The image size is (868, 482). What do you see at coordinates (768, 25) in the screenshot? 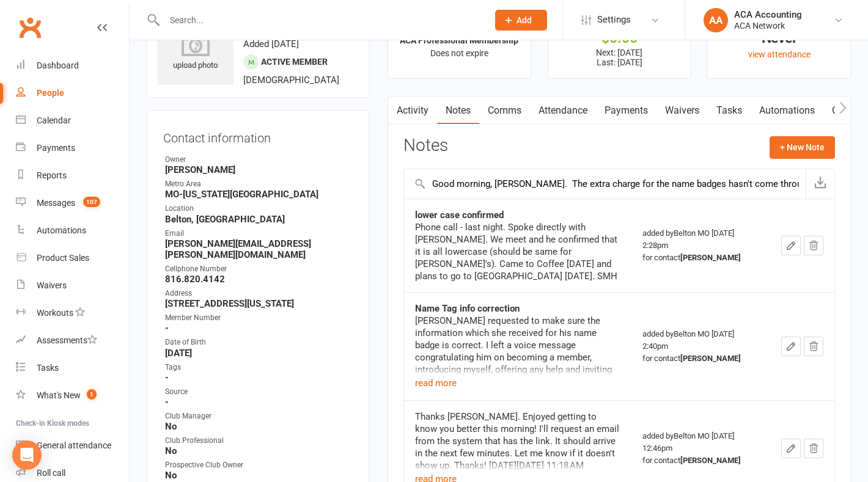
I see `div: ACA Network` at bounding box center [768, 25].